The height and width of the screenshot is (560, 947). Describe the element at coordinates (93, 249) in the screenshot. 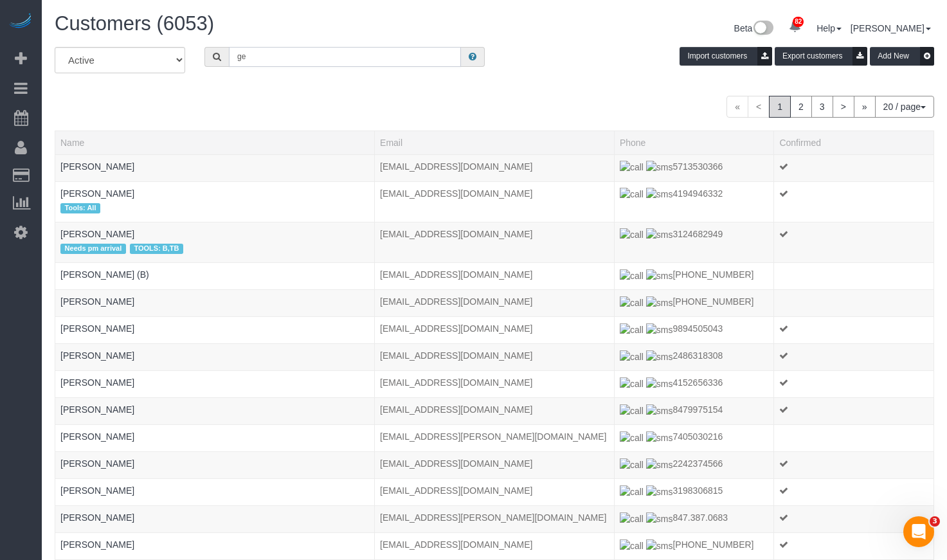

I see `span: Needs pm arrival` at that location.